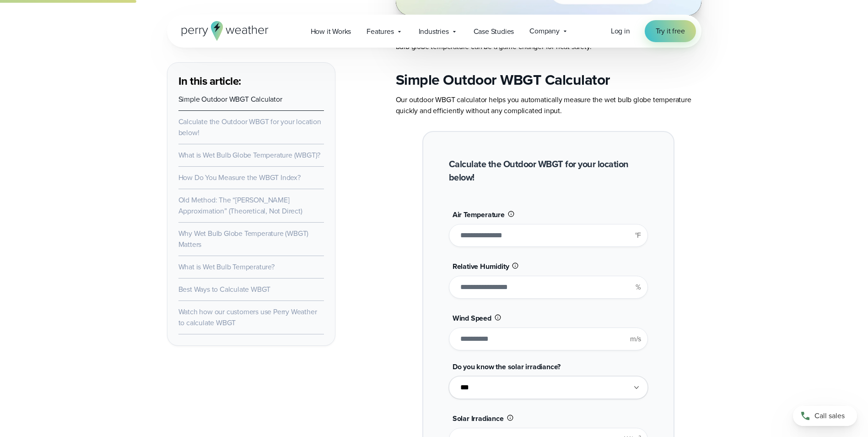  What do you see at coordinates (227, 266) in the screenshot?
I see `a: What is Wet Bulb Temperature?` at bounding box center [227, 266].